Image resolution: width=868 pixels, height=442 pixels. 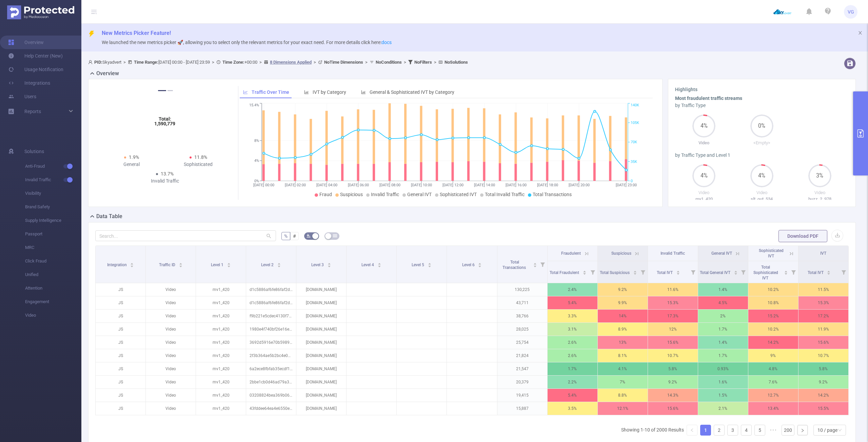 What do you see at coordinates (245, 92) in the screenshot?
I see `i: icon: line-chart` at bounding box center [245, 92].